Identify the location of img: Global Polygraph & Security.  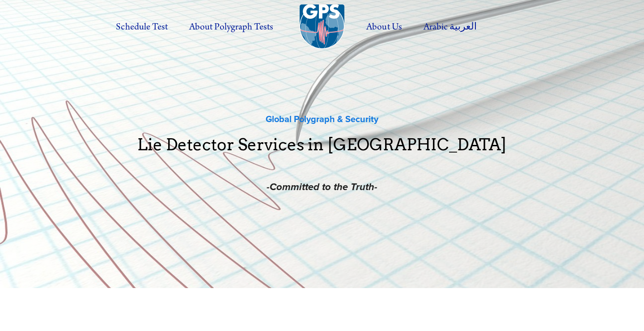
(322, 27).